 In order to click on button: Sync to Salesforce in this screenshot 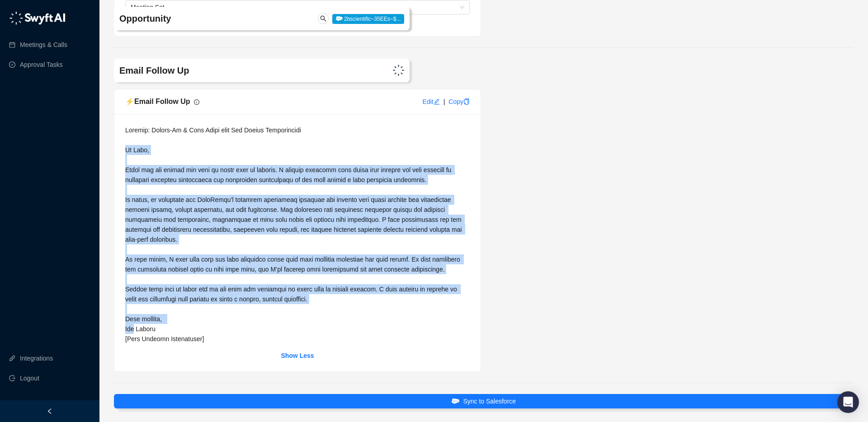, I will do `click(484, 402)`.